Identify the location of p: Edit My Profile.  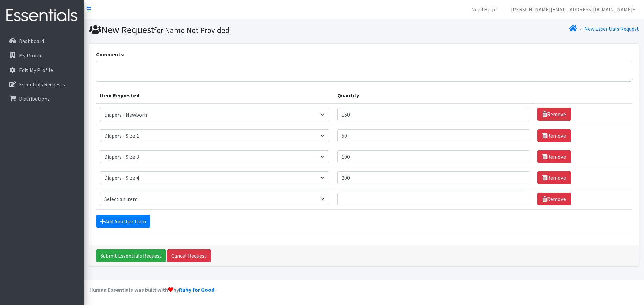
(36, 70).